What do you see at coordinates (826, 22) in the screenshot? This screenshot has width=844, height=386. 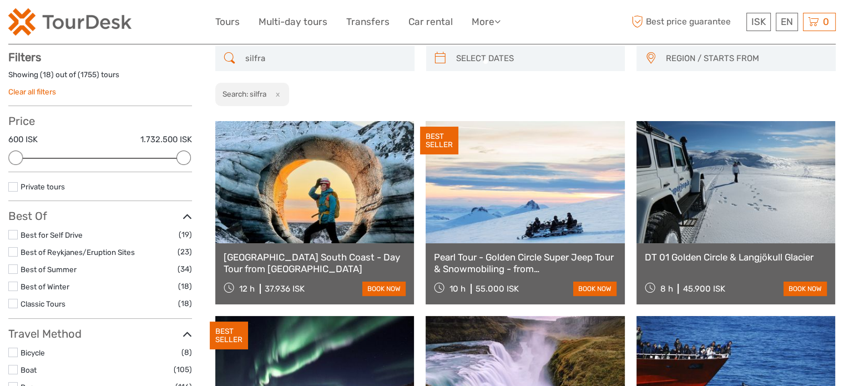 I see `span: 0` at bounding box center [826, 22].